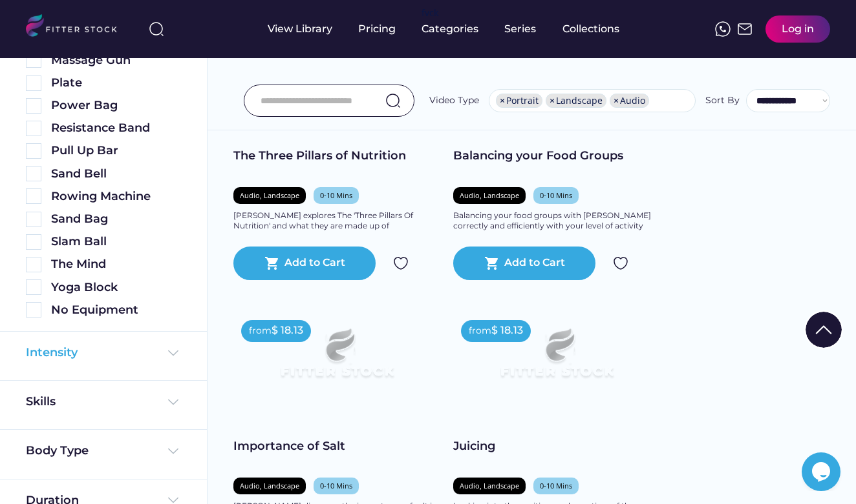 This screenshot has height=504, width=856. Describe the element at coordinates (116, 105) in the screenshot. I see `div: Power Bag` at that location.